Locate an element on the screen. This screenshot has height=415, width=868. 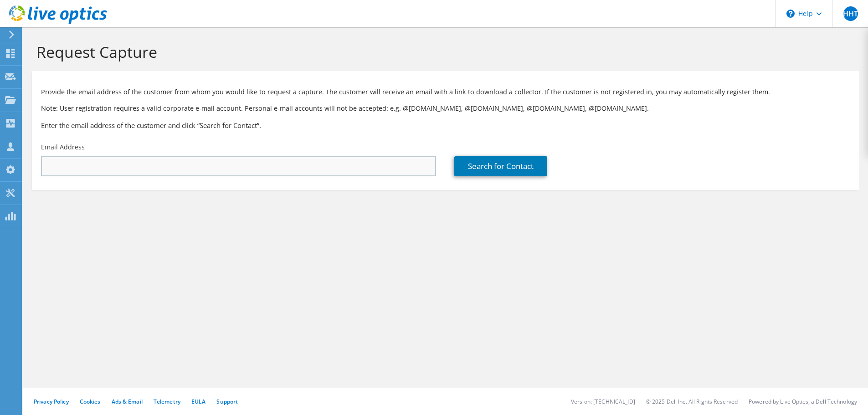
h1: Request Capture is located at coordinates (443, 52).